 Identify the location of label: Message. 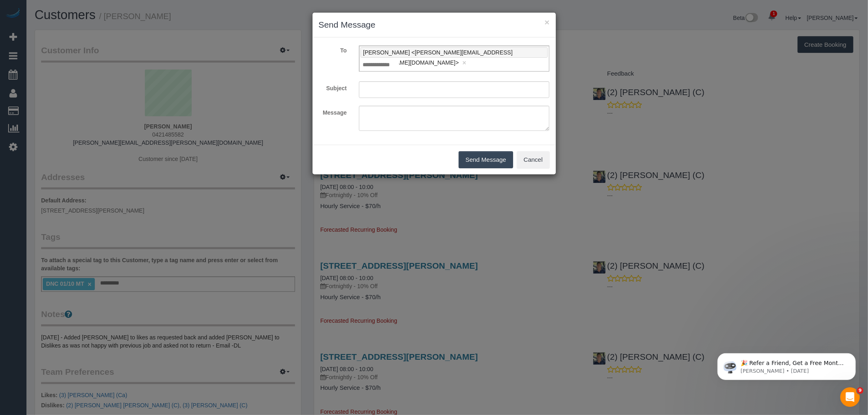
(333, 111).